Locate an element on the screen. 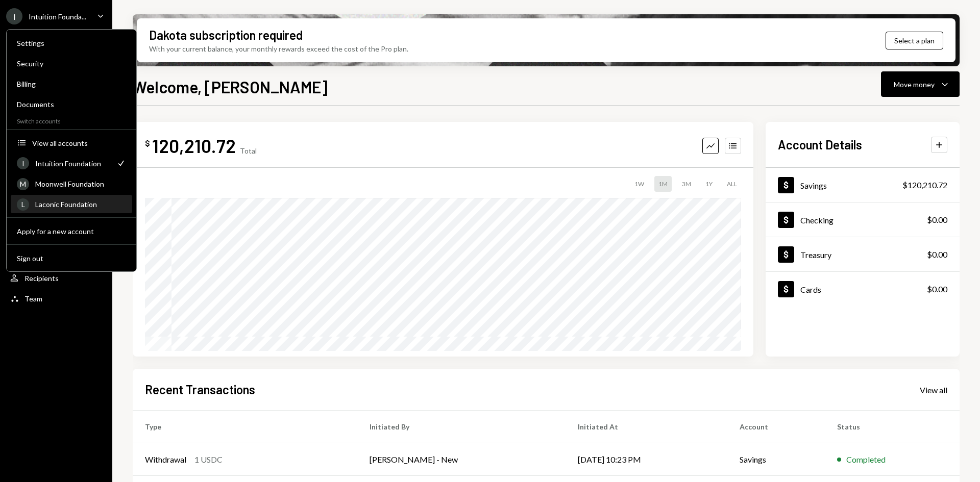  div: M is located at coordinates (23, 184).